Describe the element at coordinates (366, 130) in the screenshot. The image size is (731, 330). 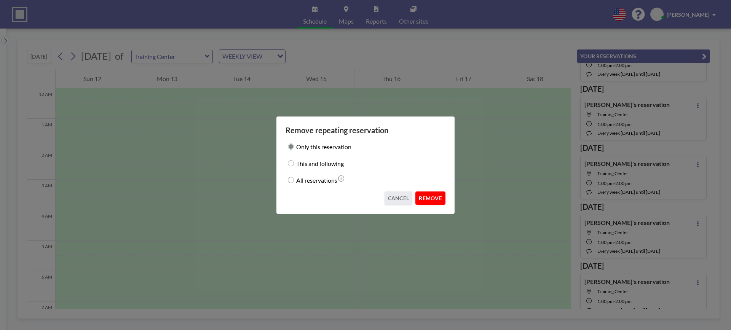
I see `h3: Remove repeating reservation` at that location.